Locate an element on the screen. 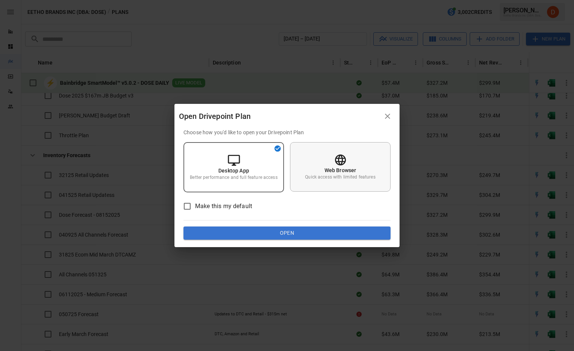 The width and height of the screenshot is (574, 351). div: Open Drivepoint Plan is located at coordinates (279, 116).